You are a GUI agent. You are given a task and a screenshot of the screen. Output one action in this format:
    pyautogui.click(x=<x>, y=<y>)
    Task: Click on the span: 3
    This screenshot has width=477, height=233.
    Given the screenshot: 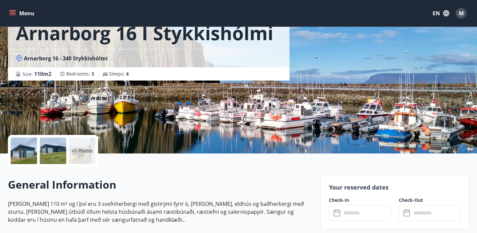 What is the action you would take?
    pyautogui.click(x=93, y=74)
    